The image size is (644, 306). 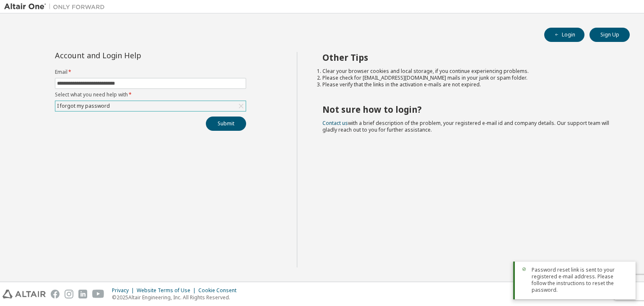 I want to click on span: Password reset link is sent to your registered e-mail address. Please follow the instructions to ..., so click(x=581, y=280).